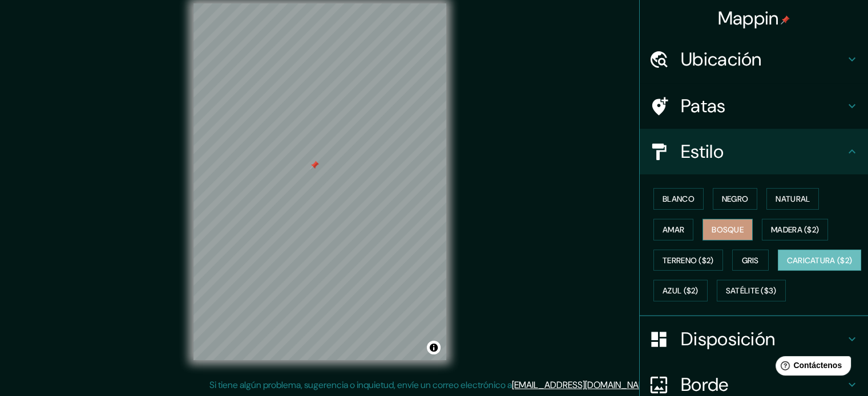 The width and height of the screenshot is (868, 396). I want to click on font: Ubicación, so click(721, 59).